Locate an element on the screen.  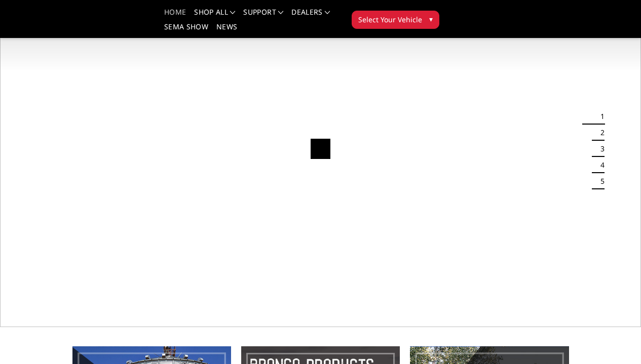
a: Support is located at coordinates (263, 16).